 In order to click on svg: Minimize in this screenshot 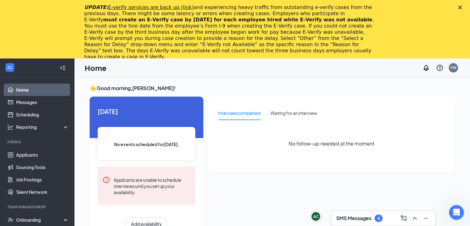, I will do `click(426, 218)`.